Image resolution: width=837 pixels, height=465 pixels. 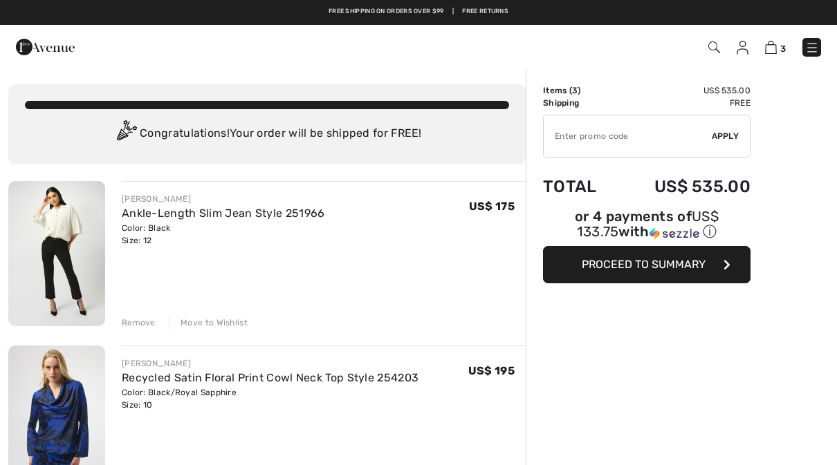 What do you see at coordinates (126, 134) in the screenshot?
I see `img: Congratulation2.svg` at bounding box center [126, 134].